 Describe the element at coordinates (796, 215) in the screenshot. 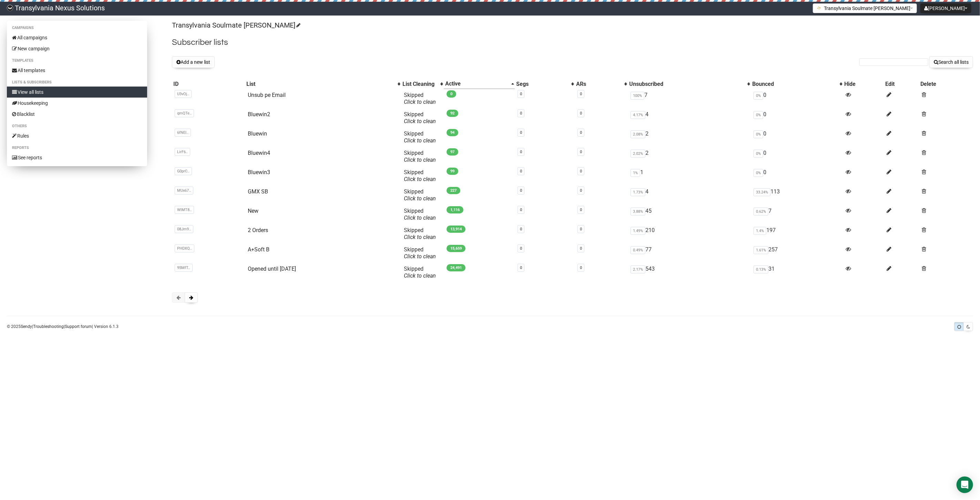

I see `td: 7` at that location.